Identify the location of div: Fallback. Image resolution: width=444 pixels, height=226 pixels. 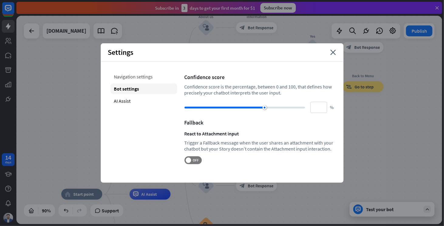
(259, 123).